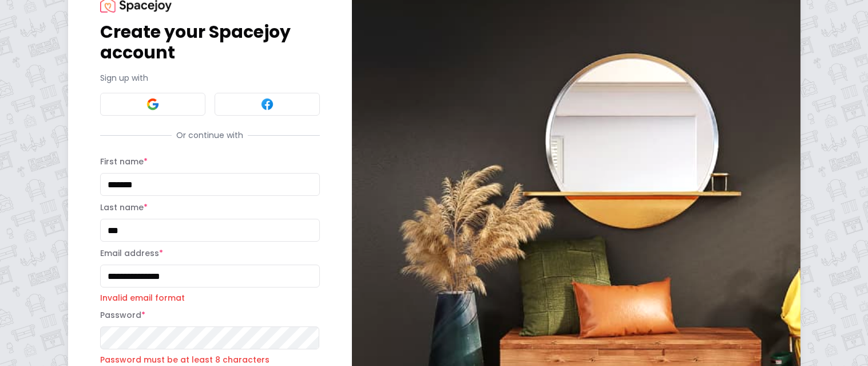  I want to click on img: Facebook signin, so click(267, 104).